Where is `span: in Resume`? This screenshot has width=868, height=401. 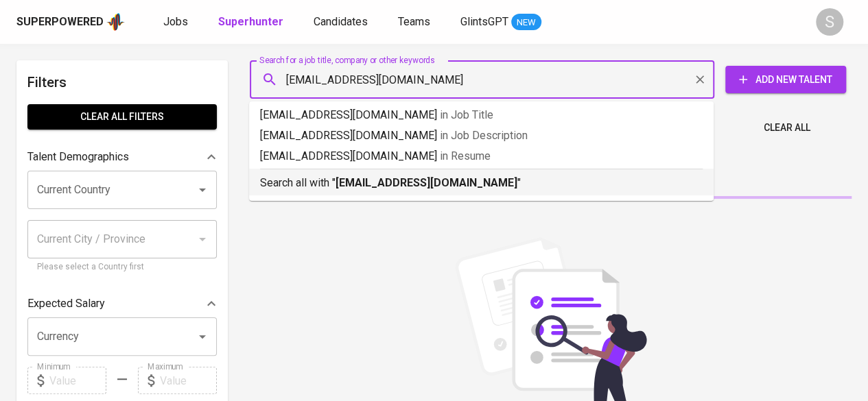 span: in Resume is located at coordinates (465, 156).